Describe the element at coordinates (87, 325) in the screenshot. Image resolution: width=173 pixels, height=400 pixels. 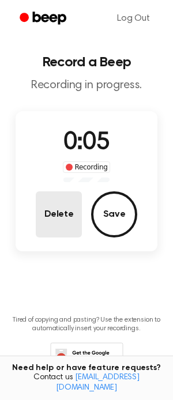
I see `p: Tired of copying and pasting? Use the extension to automatically insert your recordings.` at that location.